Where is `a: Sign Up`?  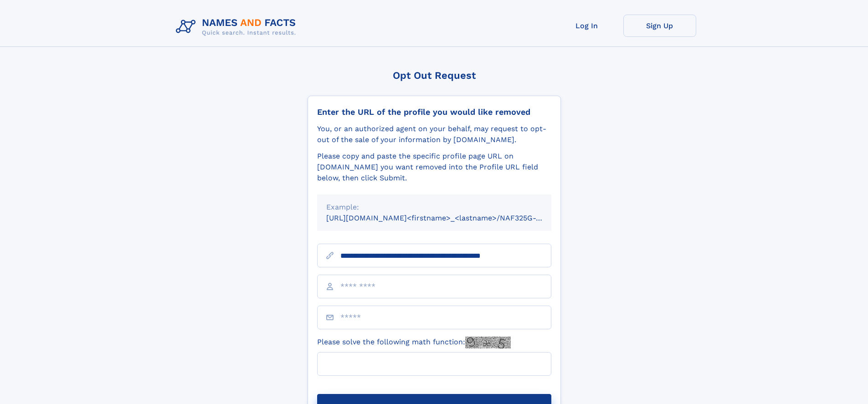
a: Sign Up is located at coordinates (660, 25).